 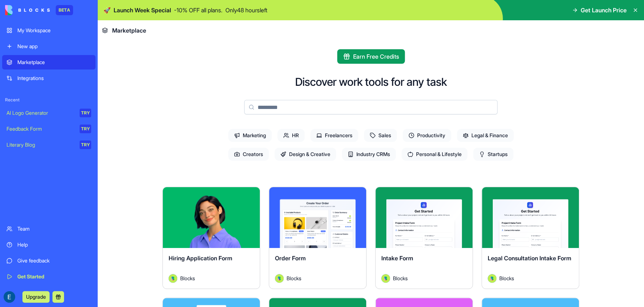 I want to click on a: Order FormAvatarBlocks, so click(x=318, y=238).